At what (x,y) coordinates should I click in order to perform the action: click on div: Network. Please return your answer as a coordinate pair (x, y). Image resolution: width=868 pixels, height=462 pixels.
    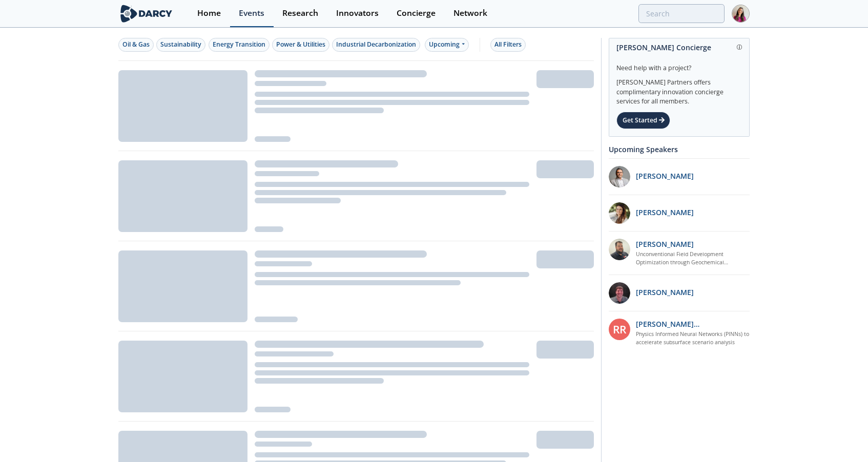
    Looking at the image, I should click on (471, 13).